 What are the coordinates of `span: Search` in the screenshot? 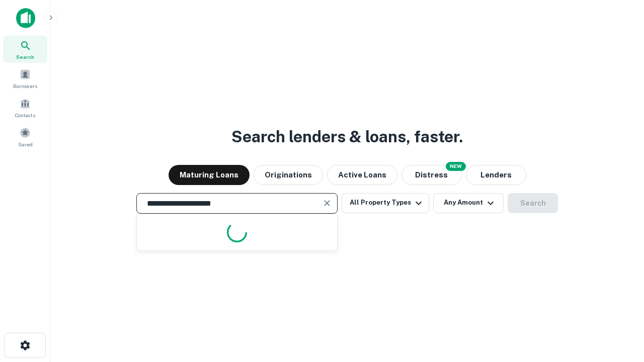 It's located at (25, 57).